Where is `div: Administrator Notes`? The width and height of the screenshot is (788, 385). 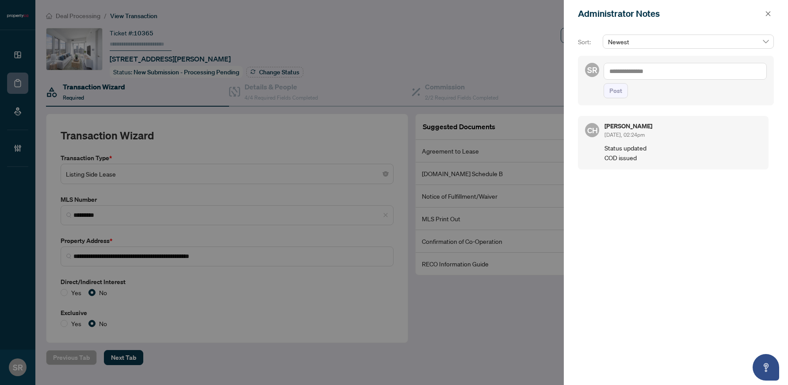
div: Administrator Notes is located at coordinates (670, 14).